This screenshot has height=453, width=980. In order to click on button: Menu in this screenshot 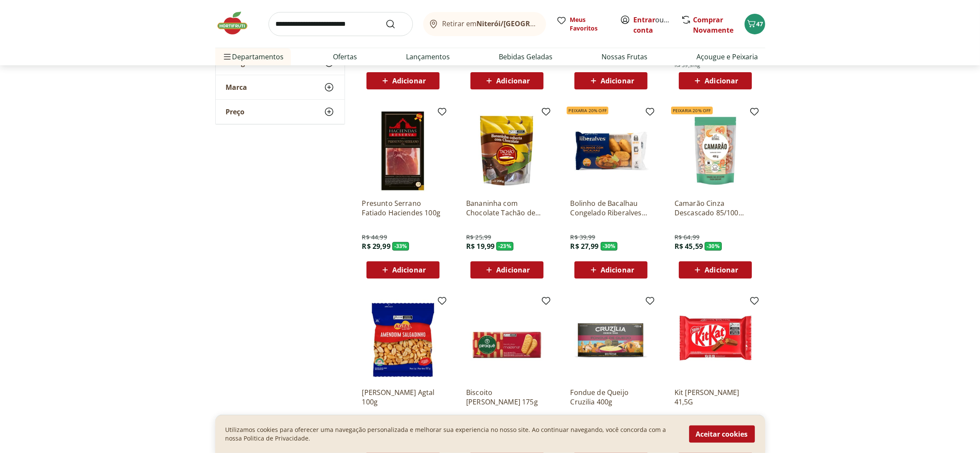, I will do `click(227, 57)`.